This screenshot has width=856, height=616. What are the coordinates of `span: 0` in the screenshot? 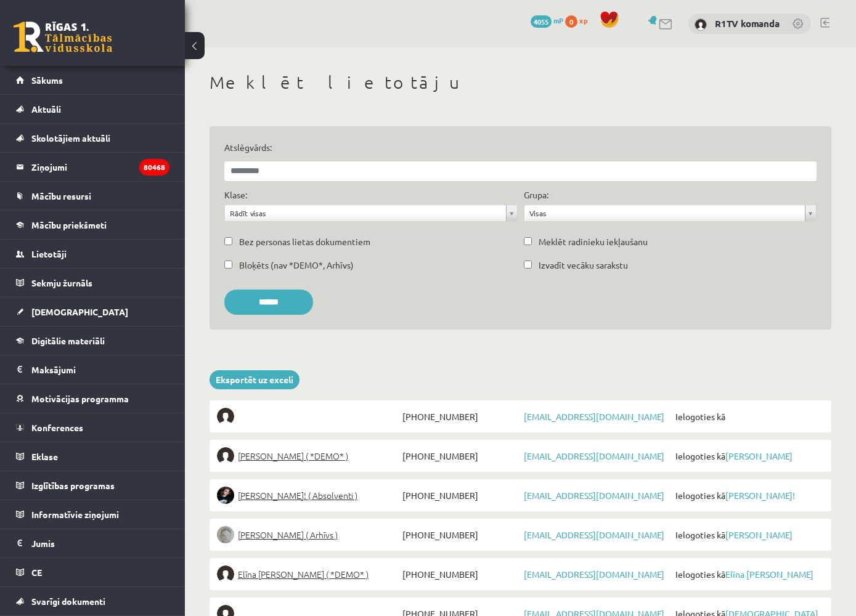 It's located at (572, 22).